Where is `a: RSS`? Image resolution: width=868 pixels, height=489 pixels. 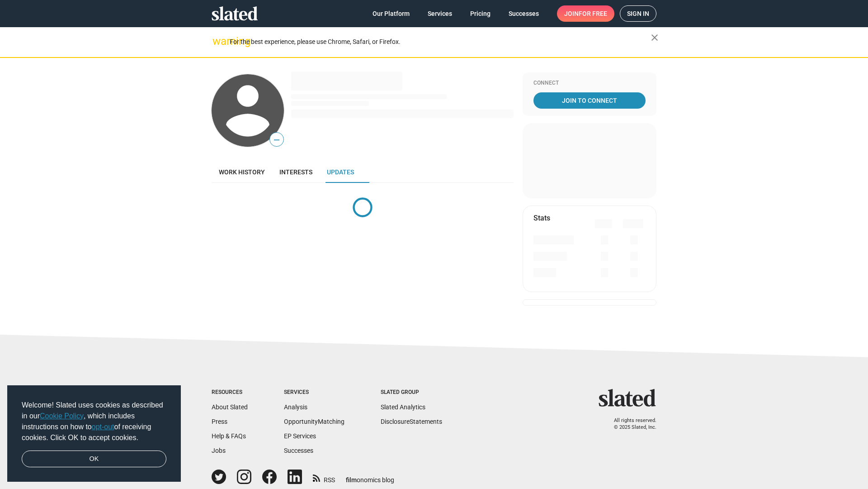 a: RSS is located at coordinates (324, 477).